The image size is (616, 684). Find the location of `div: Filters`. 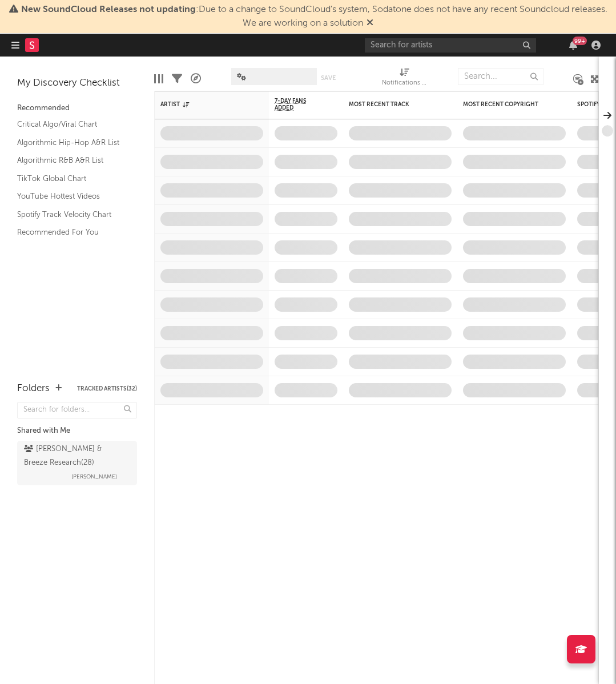

div: Filters is located at coordinates (177, 79).